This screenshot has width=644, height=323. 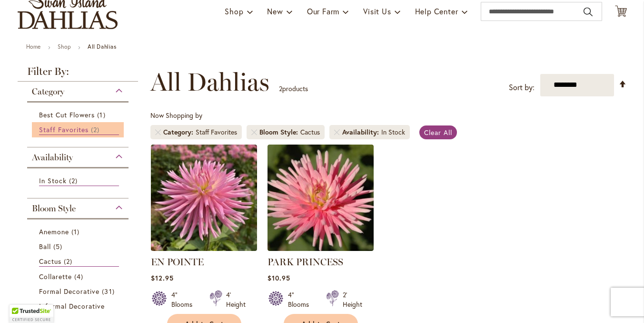 I want to click on p: products, so click(x=293, y=88).